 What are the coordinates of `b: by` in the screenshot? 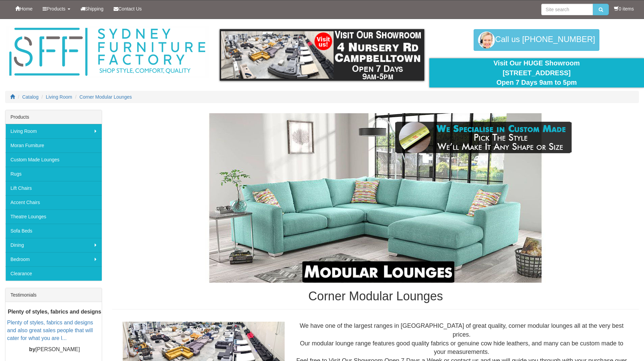 It's located at (32, 349).